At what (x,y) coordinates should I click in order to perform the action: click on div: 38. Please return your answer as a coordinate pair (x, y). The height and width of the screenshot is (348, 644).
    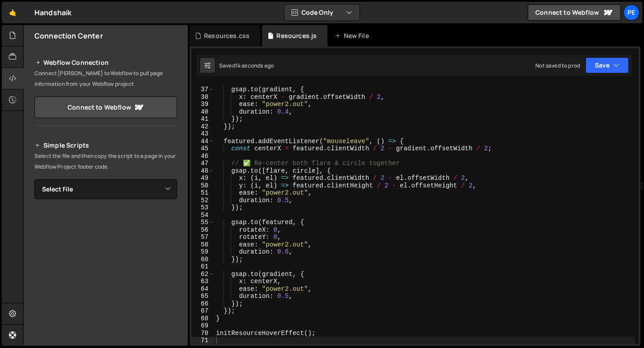
    Looking at the image, I should click on (202, 97).